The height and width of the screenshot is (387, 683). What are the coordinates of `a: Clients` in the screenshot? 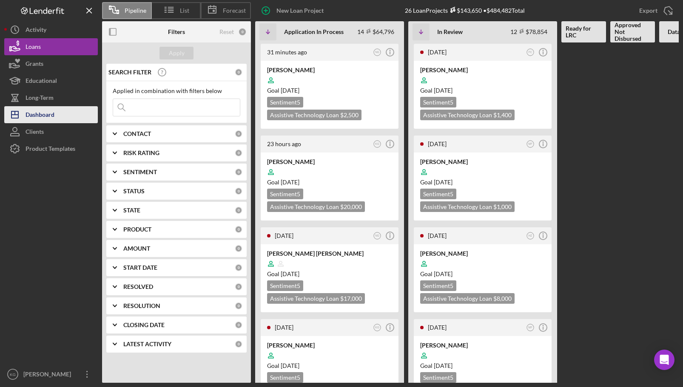 It's located at (51, 132).